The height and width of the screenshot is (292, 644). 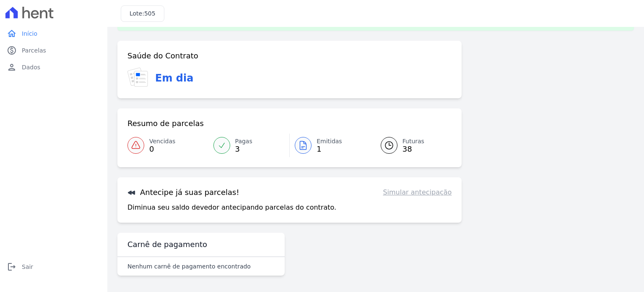 I want to click on a: Pagas 3, so click(x=249, y=145).